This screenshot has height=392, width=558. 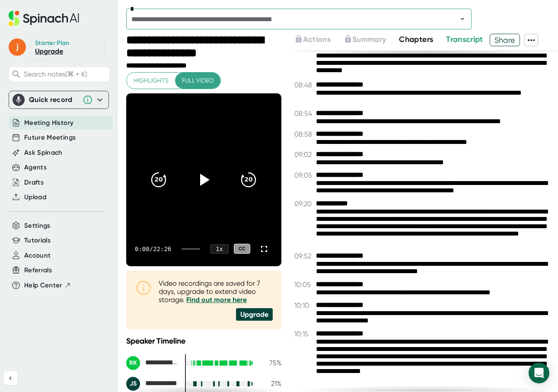 What do you see at coordinates (133, 363) in the screenshot?
I see `div: RK` at bounding box center [133, 363].